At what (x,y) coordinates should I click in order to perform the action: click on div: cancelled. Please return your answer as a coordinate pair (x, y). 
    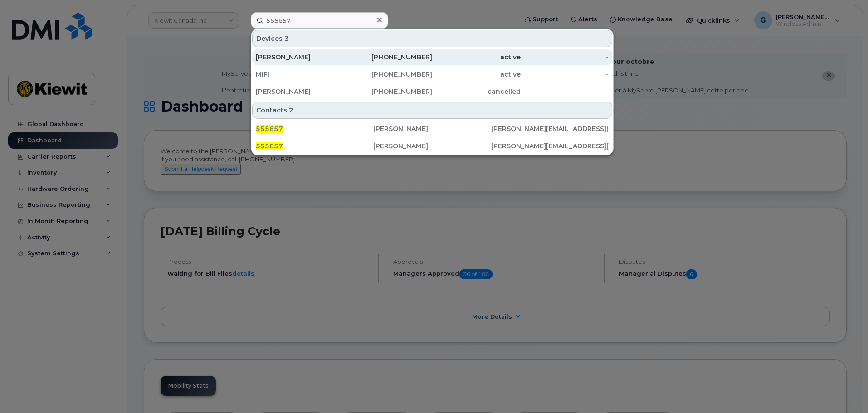
    Looking at the image, I should click on (476, 91).